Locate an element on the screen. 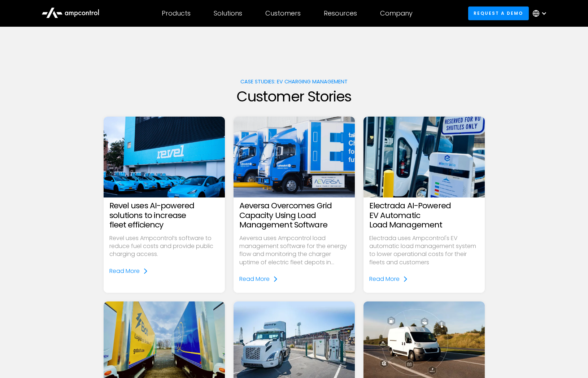 The width and height of the screenshot is (588, 378). div: Solutions is located at coordinates (228, 13).